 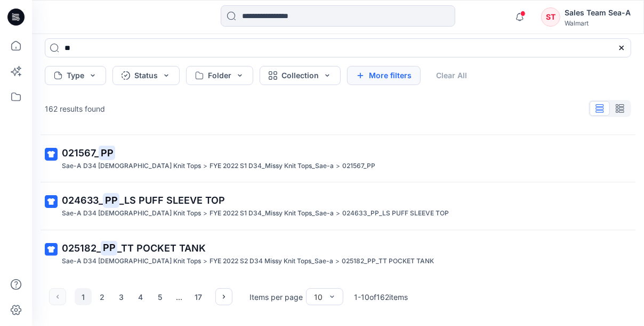 What do you see at coordinates (81, 248) in the screenshot?
I see `span: 025182_` at bounding box center [81, 248].